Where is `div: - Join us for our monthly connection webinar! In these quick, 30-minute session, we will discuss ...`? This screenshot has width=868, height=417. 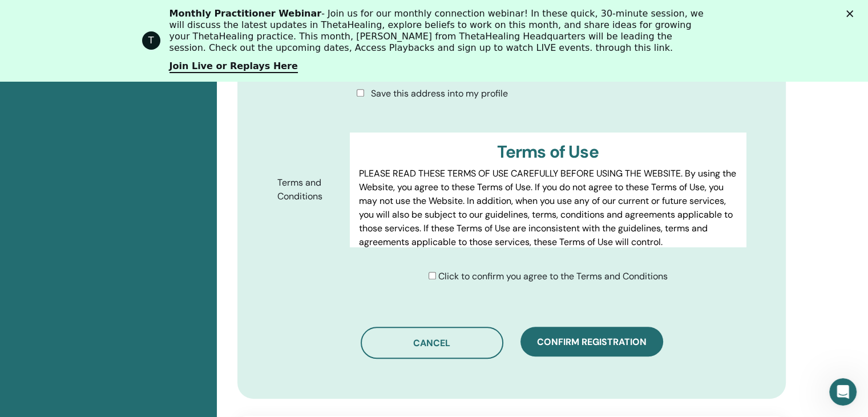
div: - Join us for our monthly connection webinar! In these quick, 30-minute session, we will discuss ... is located at coordinates (439, 31).